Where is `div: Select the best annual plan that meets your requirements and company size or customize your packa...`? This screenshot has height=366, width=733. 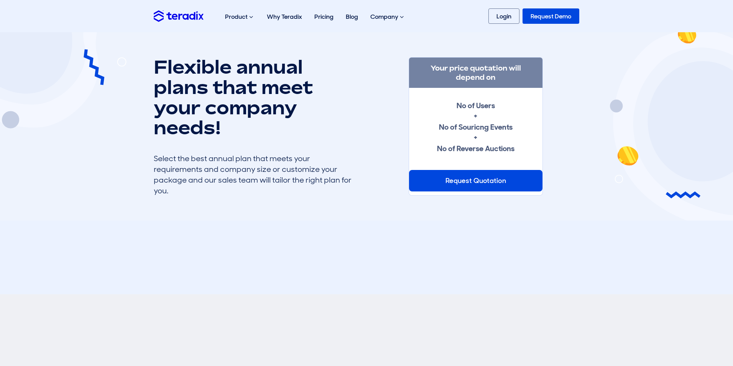
div: Select the best annual plan that meets your requirements and company size or customize your packa... is located at coordinates (254, 175).